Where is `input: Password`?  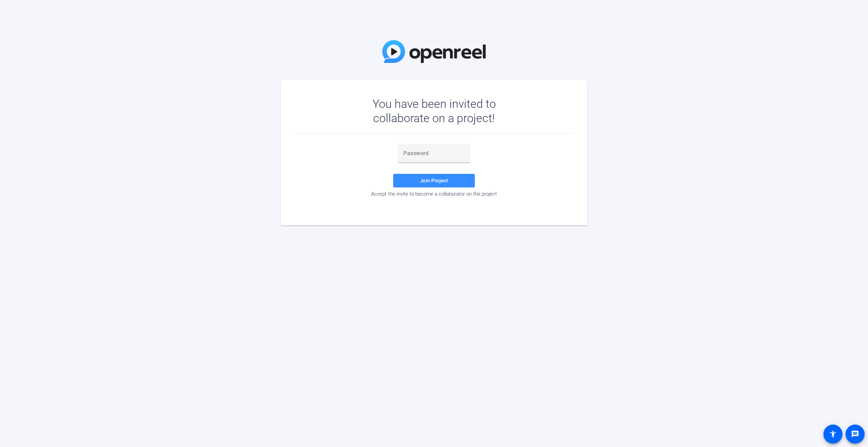
input: Password is located at coordinates (434, 153).